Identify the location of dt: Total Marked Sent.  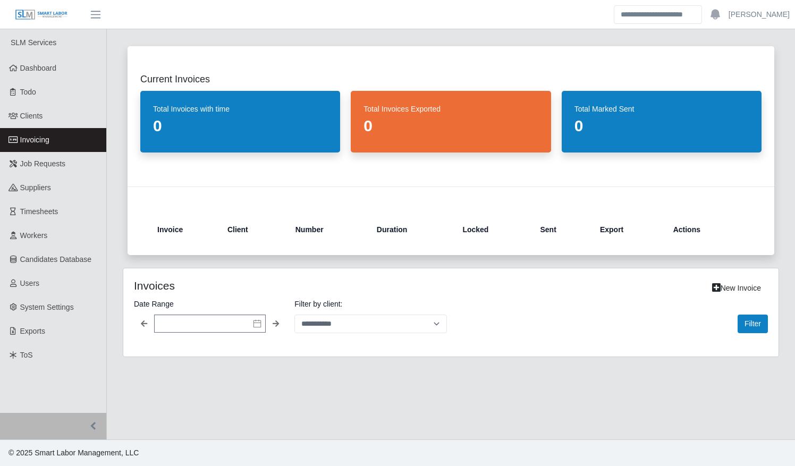
(662, 109).